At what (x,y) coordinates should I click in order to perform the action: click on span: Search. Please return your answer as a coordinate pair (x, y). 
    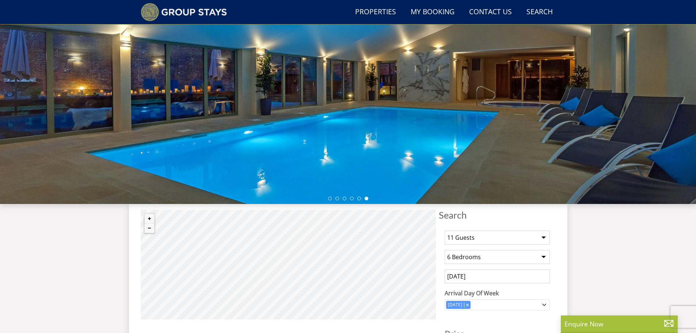
    Looking at the image, I should click on (497, 215).